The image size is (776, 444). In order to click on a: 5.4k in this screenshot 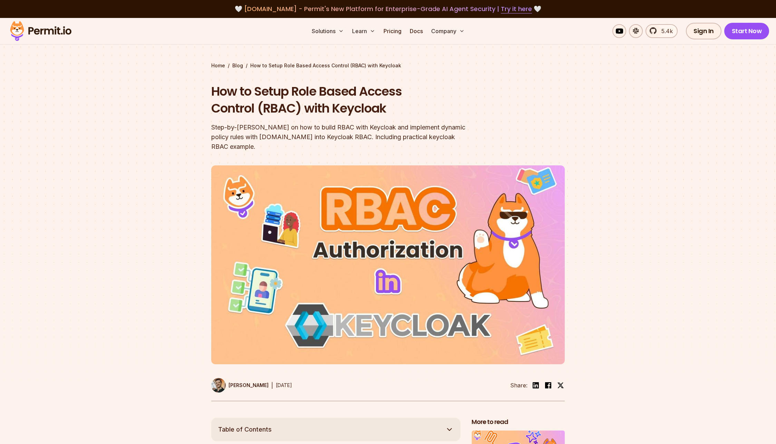, I will do `click(661, 31)`.